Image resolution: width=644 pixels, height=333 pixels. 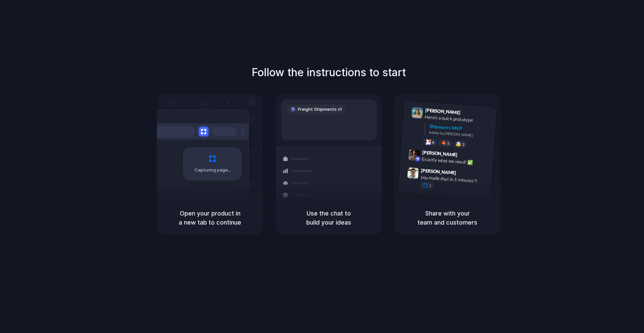 What do you see at coordinates (213, 170) in the screenshot?
I see `span: Capturing page` at bounding box center [213, 170].